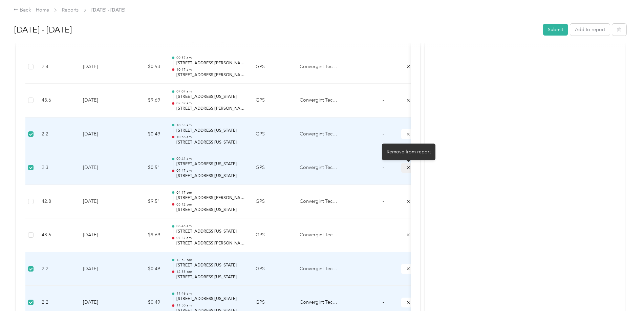 This screenshot has height=323, width=644. I want to click on div: Remove from report, so click(409, 152).